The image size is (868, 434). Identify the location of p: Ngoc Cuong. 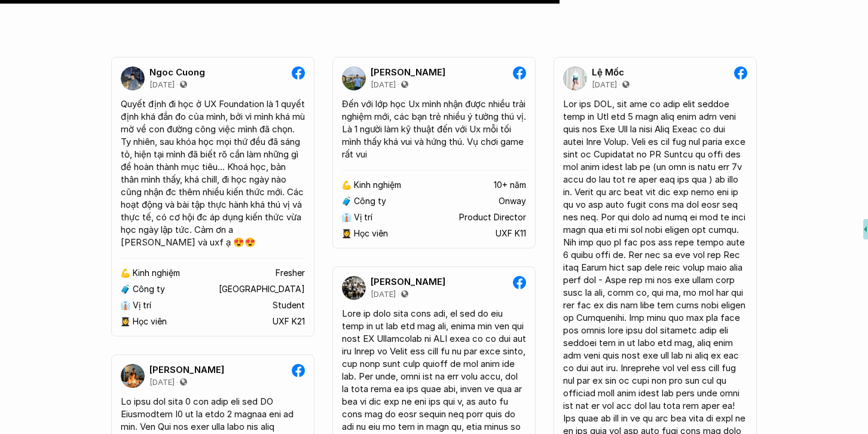
(177, 72).